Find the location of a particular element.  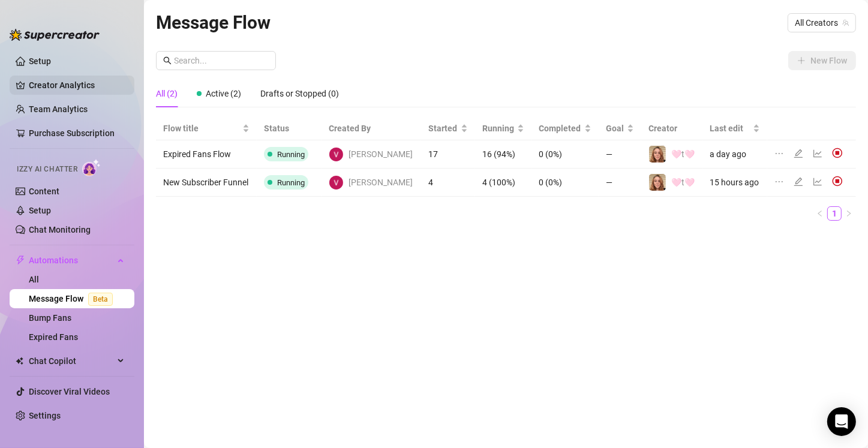

span: team is located at coordinates (846, 23).